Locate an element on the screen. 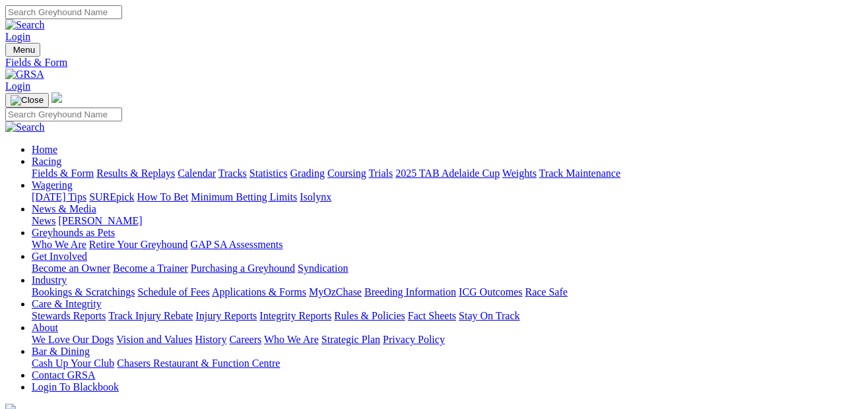 The width and height of the screenshot is (868, 409). img: GRSA is located at coordinates (24, 74).